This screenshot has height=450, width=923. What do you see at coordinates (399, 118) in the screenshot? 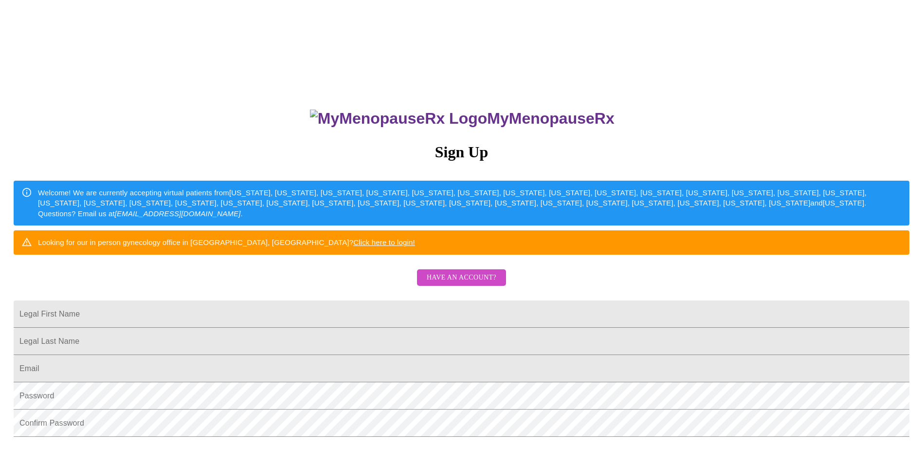
I see `img: MyMenopauseRx Logo` at bounding box center [399, 118].